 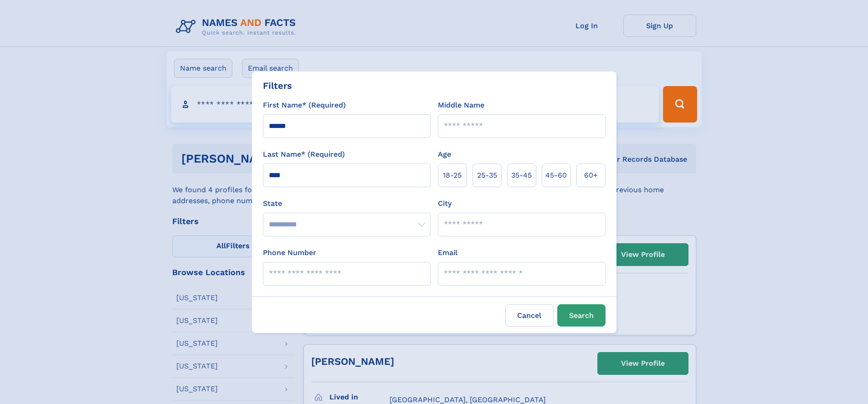 I want to click on button: Search, so click(x=582, y=316).